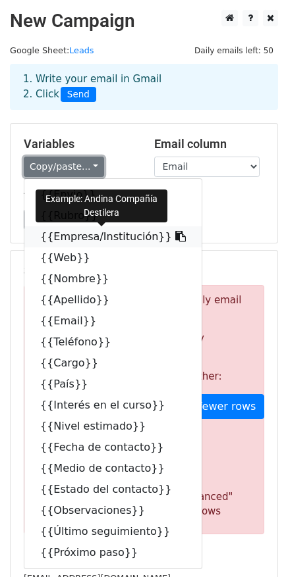 This screenshot has height=577, width=288. Describe the element at coordinates (79, 144) in the screenshot. I see `h5: Variables` at that location.